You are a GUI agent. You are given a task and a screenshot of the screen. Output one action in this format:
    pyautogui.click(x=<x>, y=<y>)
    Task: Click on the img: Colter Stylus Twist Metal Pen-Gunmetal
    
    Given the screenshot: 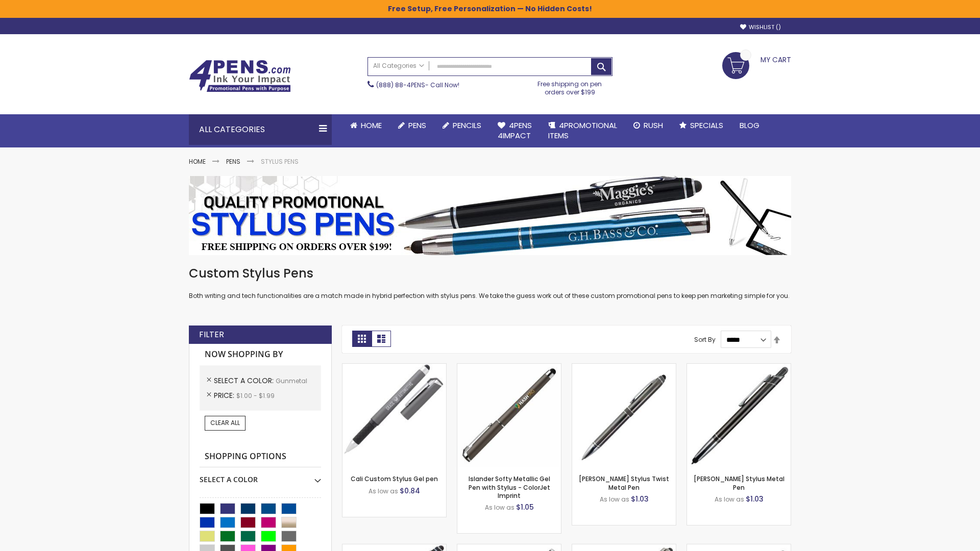 What is the action you would take?
    pyautogui.click(x=624, y=415)
    